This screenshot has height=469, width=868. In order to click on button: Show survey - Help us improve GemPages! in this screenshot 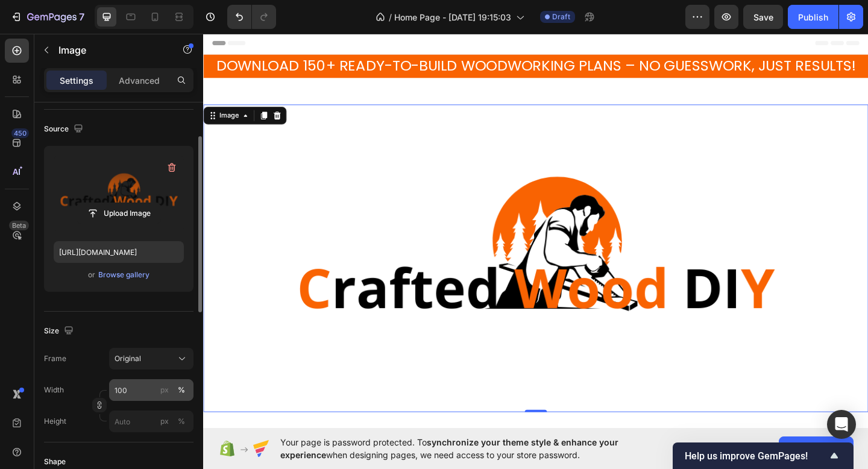, I will do `click(763, 456)`.